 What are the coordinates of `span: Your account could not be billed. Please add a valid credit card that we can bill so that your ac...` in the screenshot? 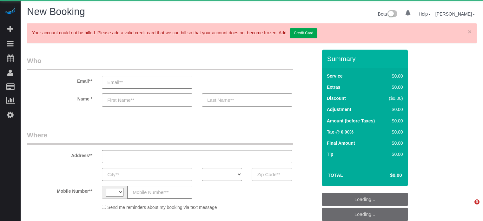 It's located at (175, 33).